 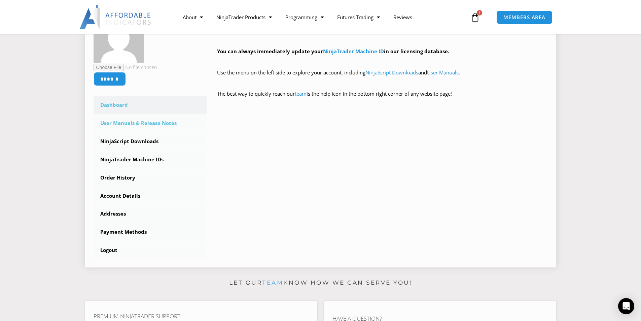 What do you see at coordinates (382, 99) in the screenshot?
I see `p: The best way to quickly reach our is the help icon in the bottom right corner of any website page!` at bounding box center [382, 99].